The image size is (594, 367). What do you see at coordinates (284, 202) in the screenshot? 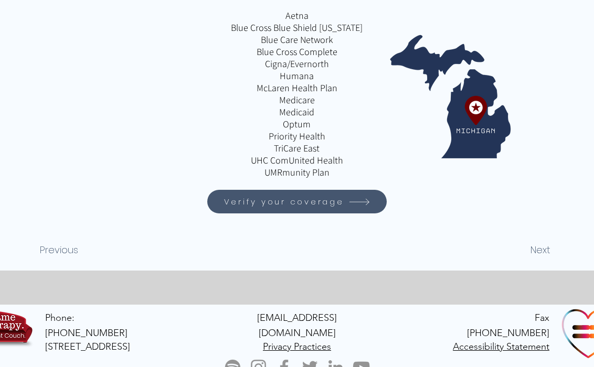
I see `span: Verify your coverage` at bounding box center [284, 202].